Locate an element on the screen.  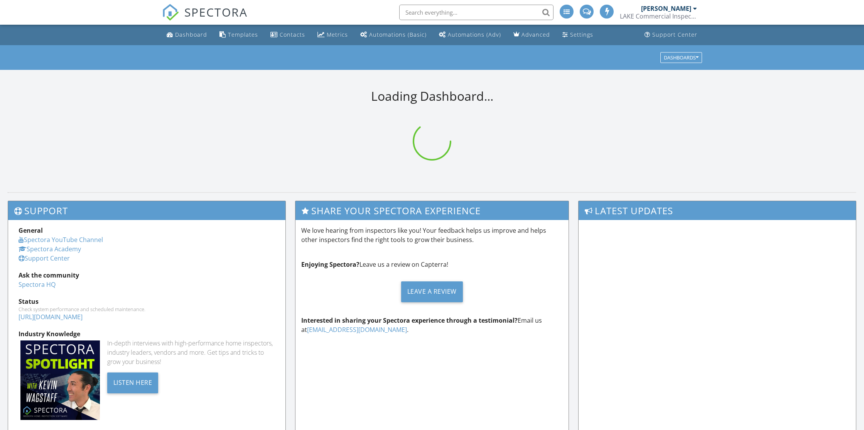
a: Advanced is located at coordinates (532, 35).